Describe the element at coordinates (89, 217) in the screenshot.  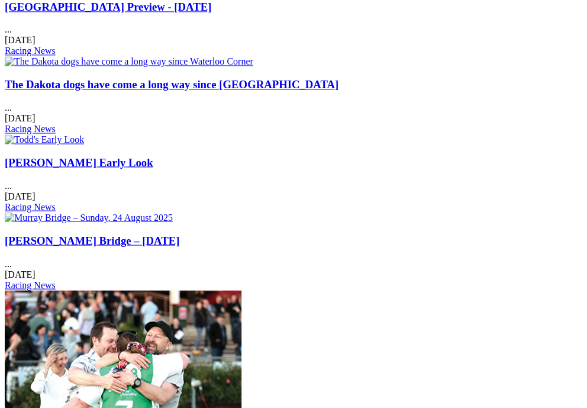
I see `img: Murray Bridge – Sunday, 24 August 2025` at that location.